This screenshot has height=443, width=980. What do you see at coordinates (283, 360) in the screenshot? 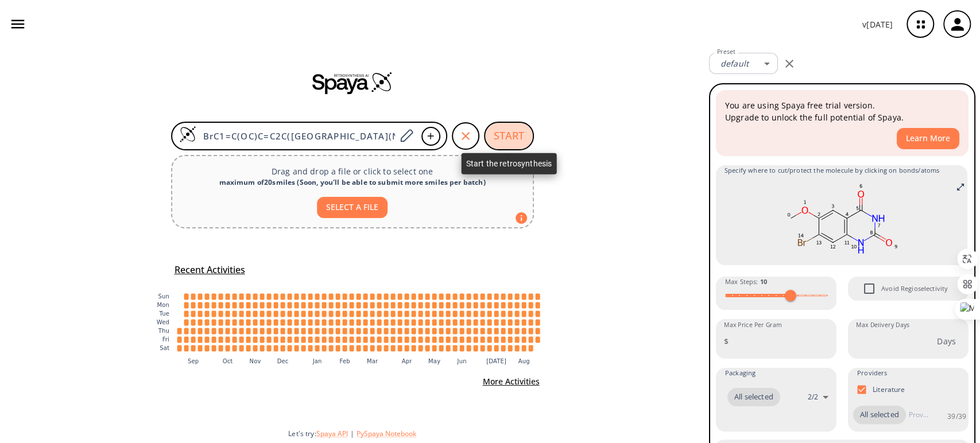
I see `text: Dec` at bounding box center [283, 360].